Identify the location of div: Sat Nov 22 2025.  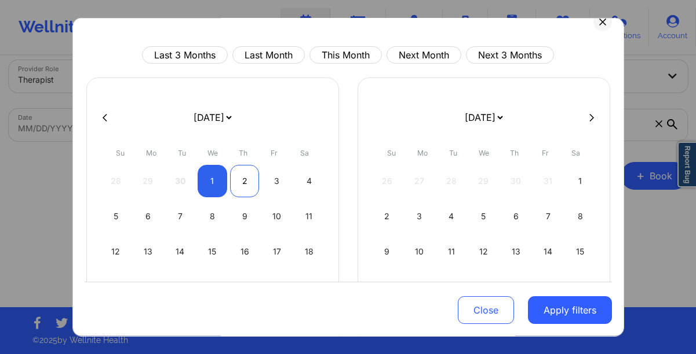
(580, 287).